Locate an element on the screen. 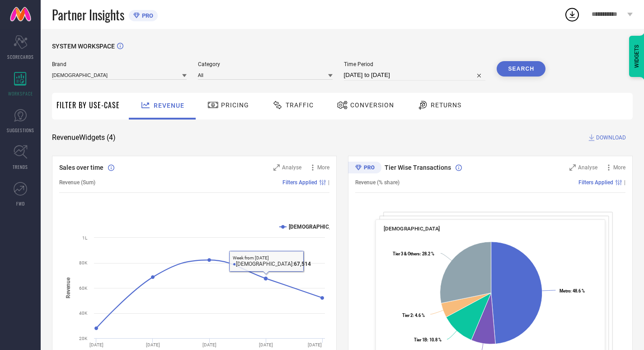 This screenshot has height=350, width=644. span: Filter By Use-Case is located at coordinates (88, 105).